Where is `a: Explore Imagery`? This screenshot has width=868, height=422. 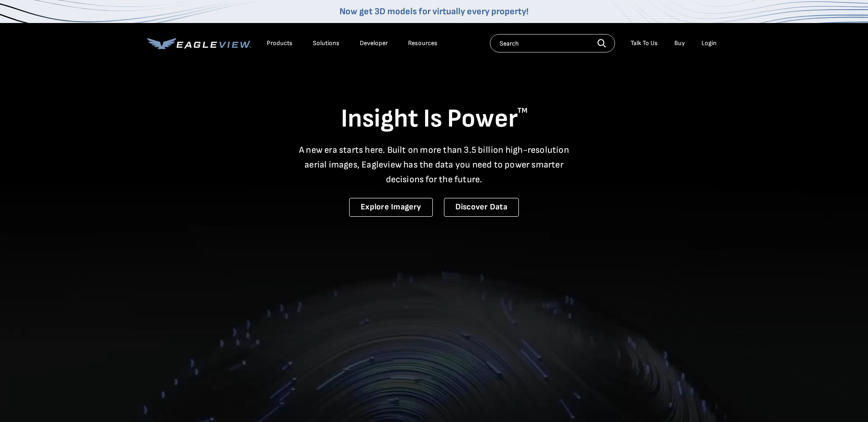 a: Explore Imagery is located at coordinates (391, 207).